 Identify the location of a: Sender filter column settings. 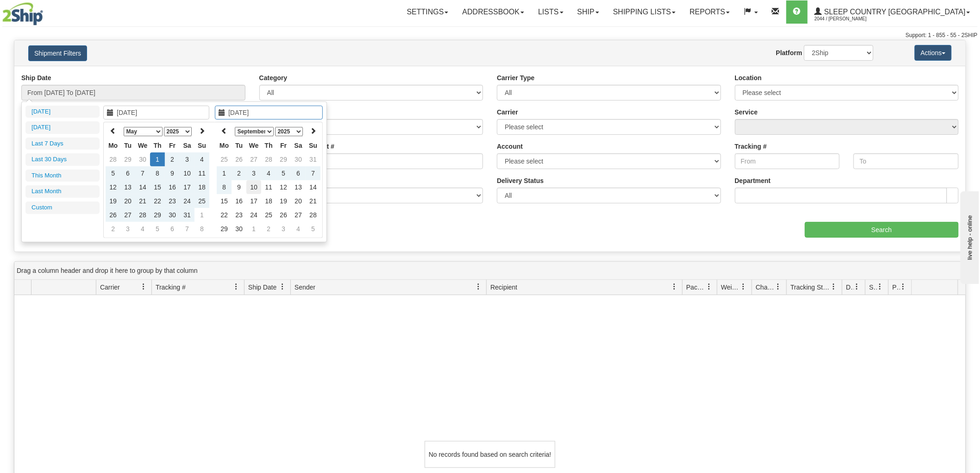
(479, 286).